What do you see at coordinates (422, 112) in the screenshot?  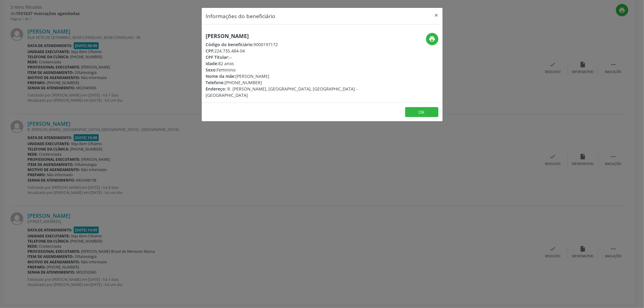 I see `button: OK` at bounding box center [422, 112].